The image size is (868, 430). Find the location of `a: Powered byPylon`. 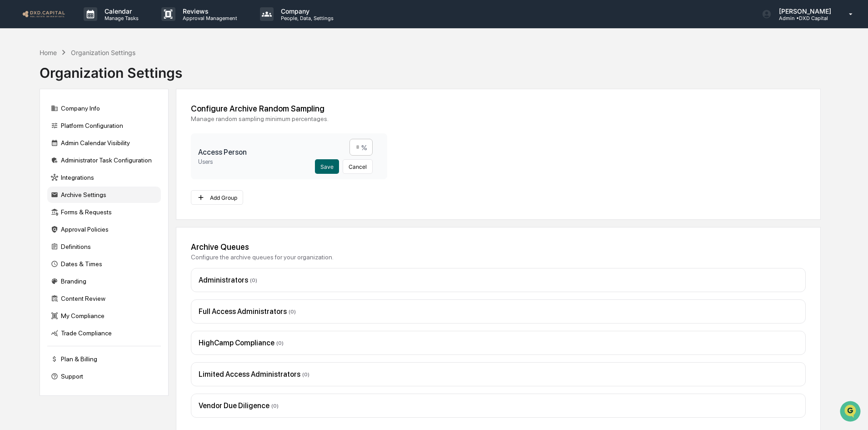

a: Powered byPylon is located at coordinates (87, 157).